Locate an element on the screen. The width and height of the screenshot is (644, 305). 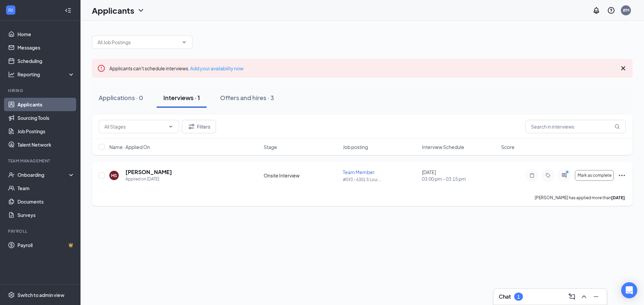
div: Payroll is located at coordinates (41, 231).